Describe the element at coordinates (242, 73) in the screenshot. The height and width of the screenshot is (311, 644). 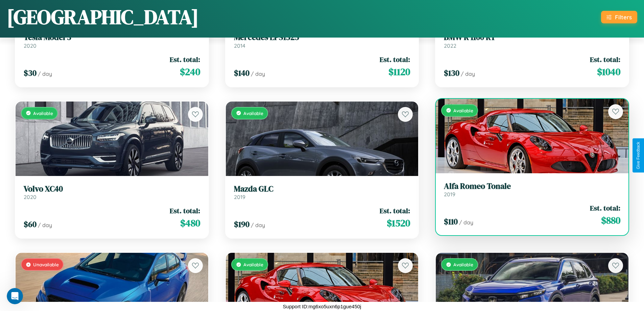
I see `span: $ 140` at that location.